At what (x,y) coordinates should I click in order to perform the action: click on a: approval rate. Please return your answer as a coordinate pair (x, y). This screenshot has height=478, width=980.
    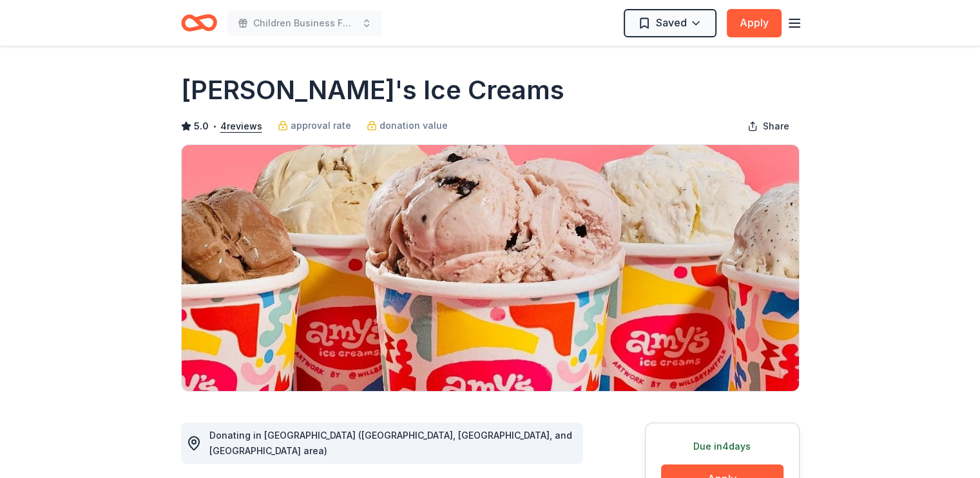
    Looking at the image, I should click on (315, 126).